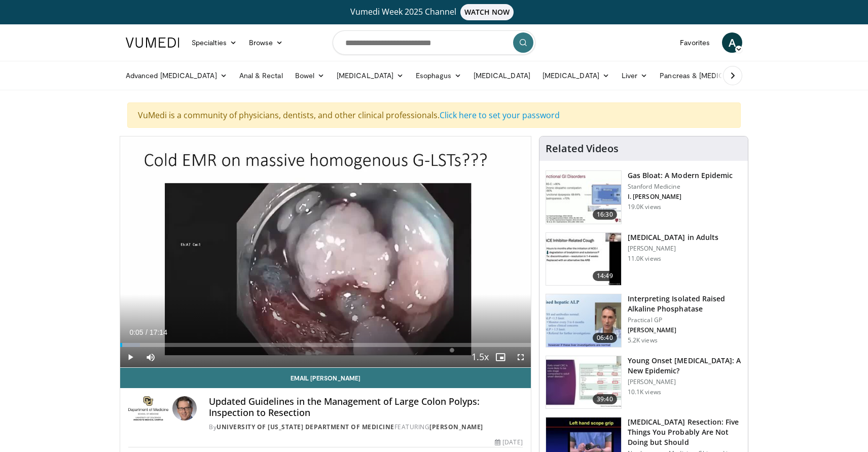 The width and height of the screenshot is (868, 452). I want to click on img: VuMedi Logo, so click(152, 43).